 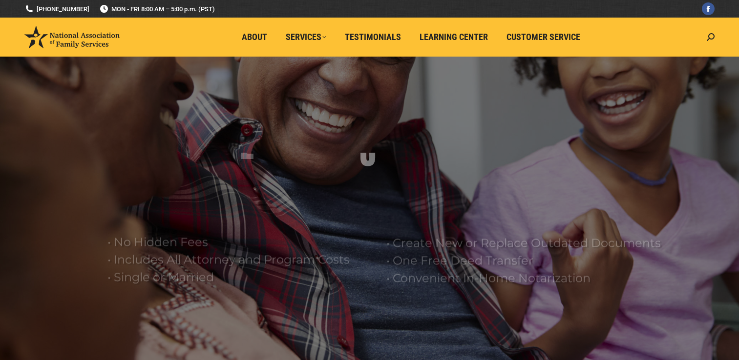 I want to click on a: Facebook page opens in new window, so click(x=708, y=9).